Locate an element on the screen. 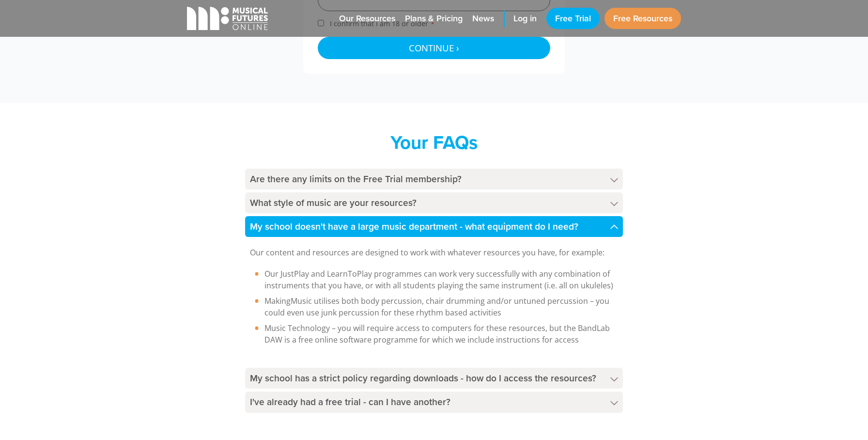 The height and width of the screenshot is (440, 868). a: Free Resources is located at coordinates (643, 18).